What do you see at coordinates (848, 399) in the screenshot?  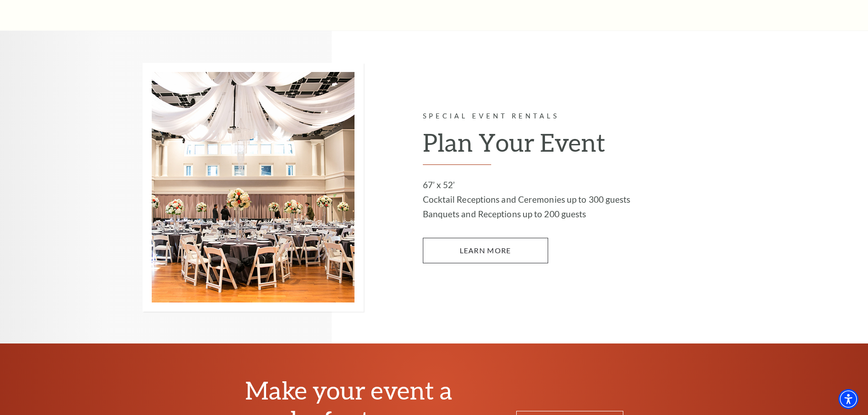 I see `div: Accessibility Menu` at bounding box center [848, 399].